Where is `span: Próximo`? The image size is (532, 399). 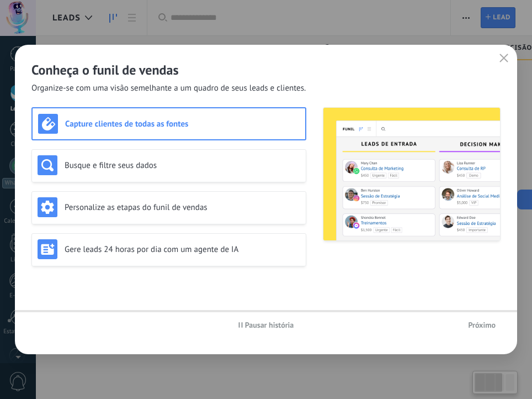 span: Próximo is located at coordinates (482, 325).